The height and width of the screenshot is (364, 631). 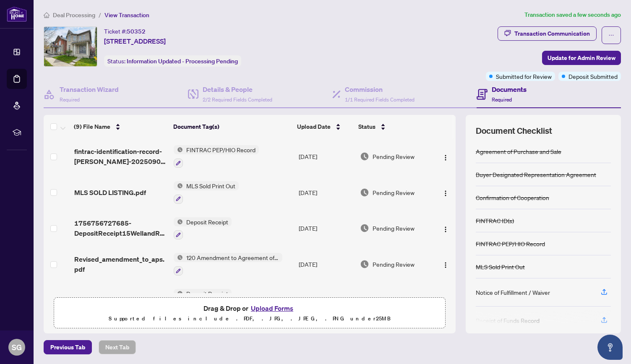 What do you see at coordinates (232, 127) in the screenshot?
I see `th: Document Tag(s)` at bounding box center [232, 127].